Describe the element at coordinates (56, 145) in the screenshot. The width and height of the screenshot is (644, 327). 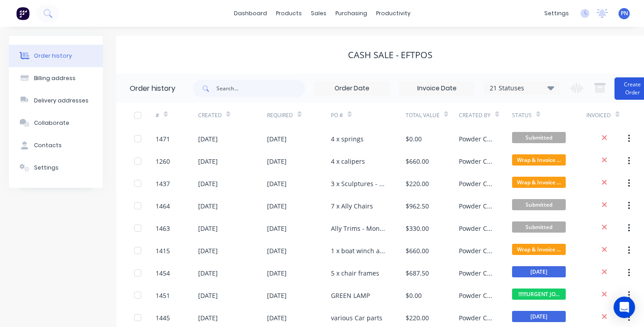
I see `button: Contacts` at that location.